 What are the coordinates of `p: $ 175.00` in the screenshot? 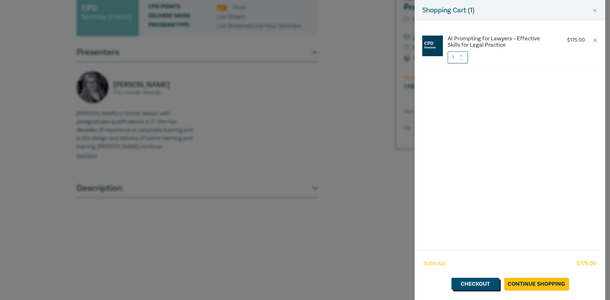 It's located at (576, 40).